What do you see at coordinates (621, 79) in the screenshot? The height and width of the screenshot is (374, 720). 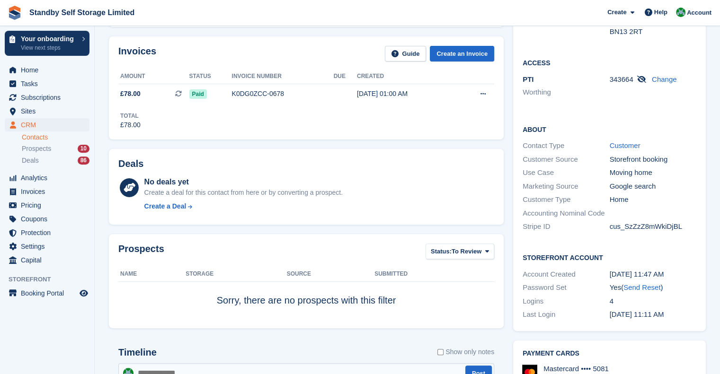 I see `span: 343664` at bounding box center [621, 79].